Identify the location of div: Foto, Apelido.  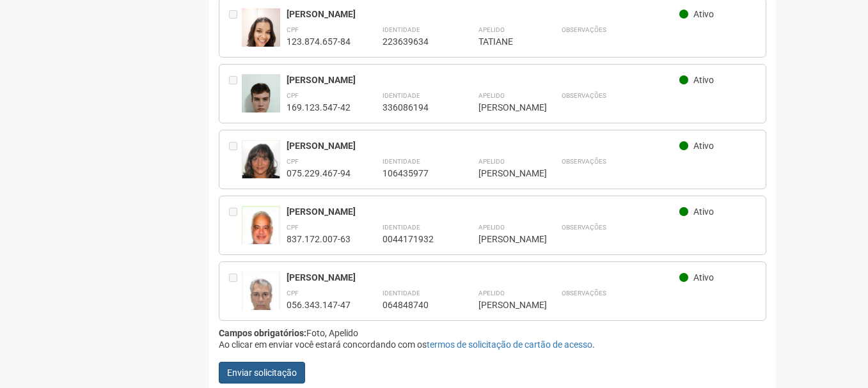
(493, 333).